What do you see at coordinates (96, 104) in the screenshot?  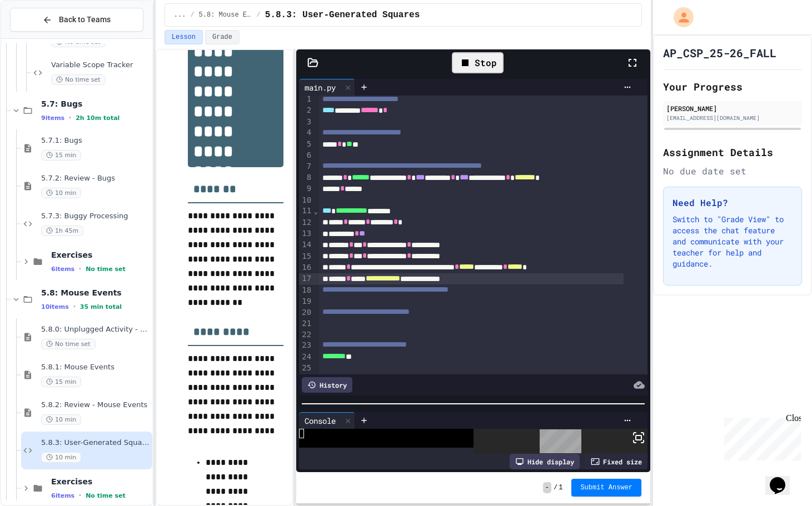 I see `span: 5.7: Bugs` at bounding box center [96, 104].